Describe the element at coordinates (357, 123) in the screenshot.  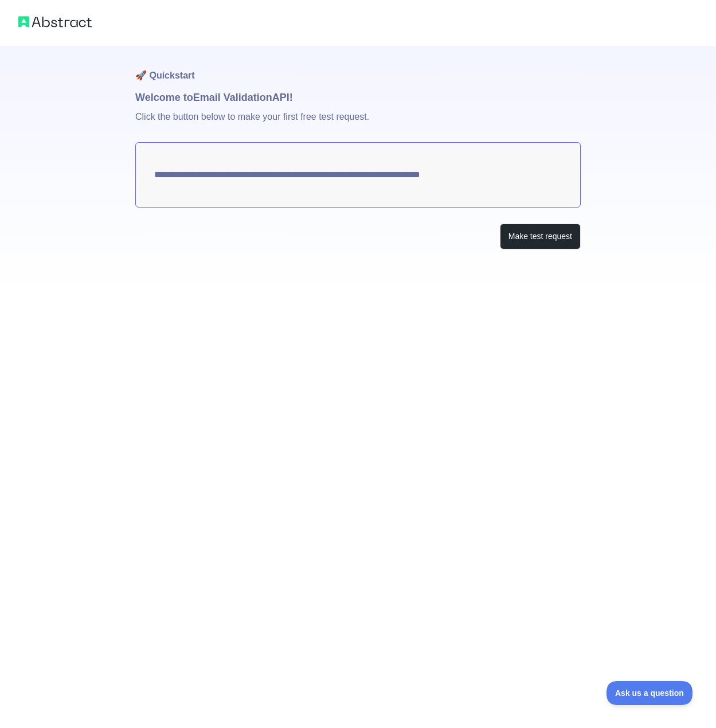
I see `p: Click the button below to make your first free test request.` at that location.